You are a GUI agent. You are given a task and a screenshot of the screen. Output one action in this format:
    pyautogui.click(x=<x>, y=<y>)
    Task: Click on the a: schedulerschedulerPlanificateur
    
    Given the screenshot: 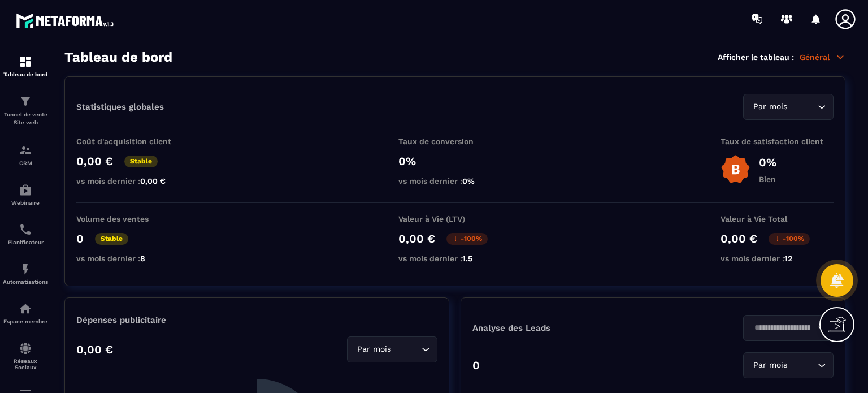 What is the action you would take?
    pyautogui.click(x=26, y=234)
    